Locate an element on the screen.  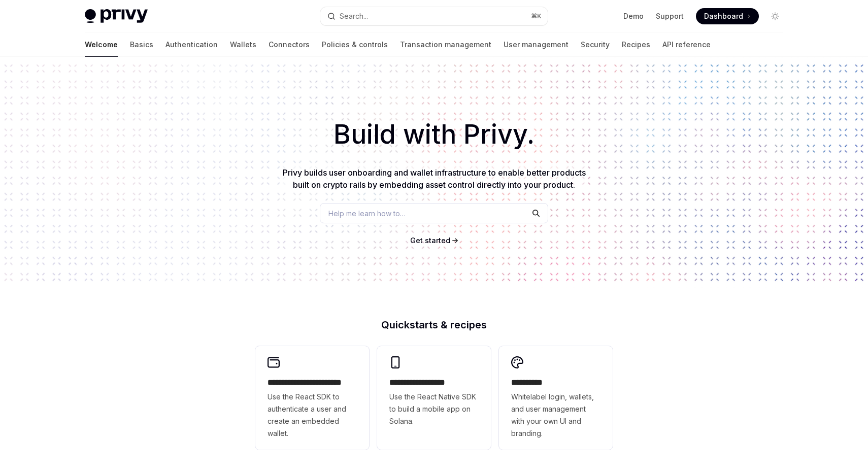
h2: Quickstarts & recipes is located at coordinates (434, 325).